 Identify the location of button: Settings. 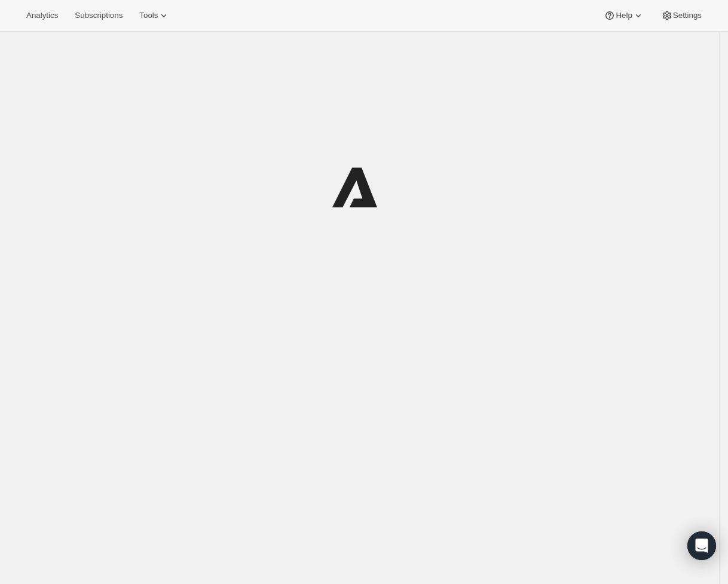
(681, 16).